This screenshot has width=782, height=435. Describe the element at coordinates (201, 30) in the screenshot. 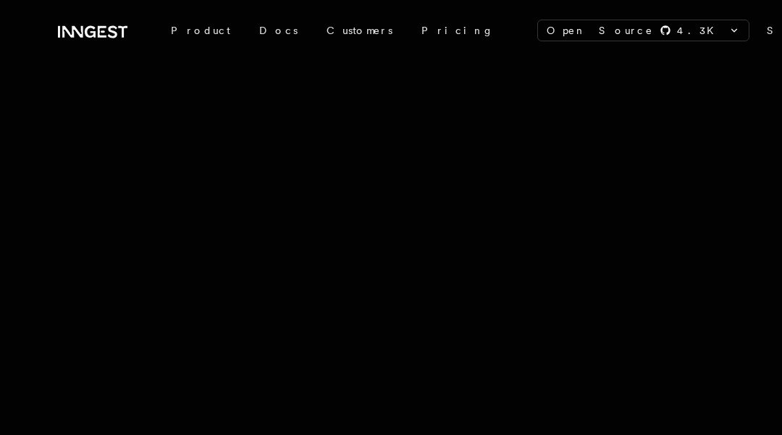

I see `div: Product` at that location.